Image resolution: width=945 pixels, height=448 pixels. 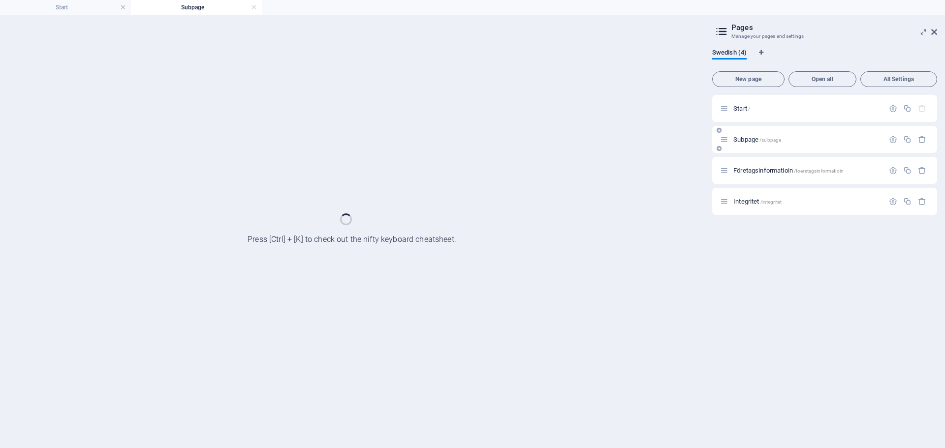 I want to click on div: Subpage/subpage, so click(x=807, y=139).